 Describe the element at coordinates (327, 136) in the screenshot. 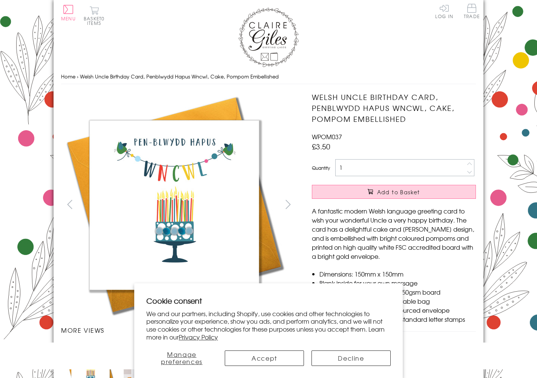

I see `span: WPOM037` at that location.